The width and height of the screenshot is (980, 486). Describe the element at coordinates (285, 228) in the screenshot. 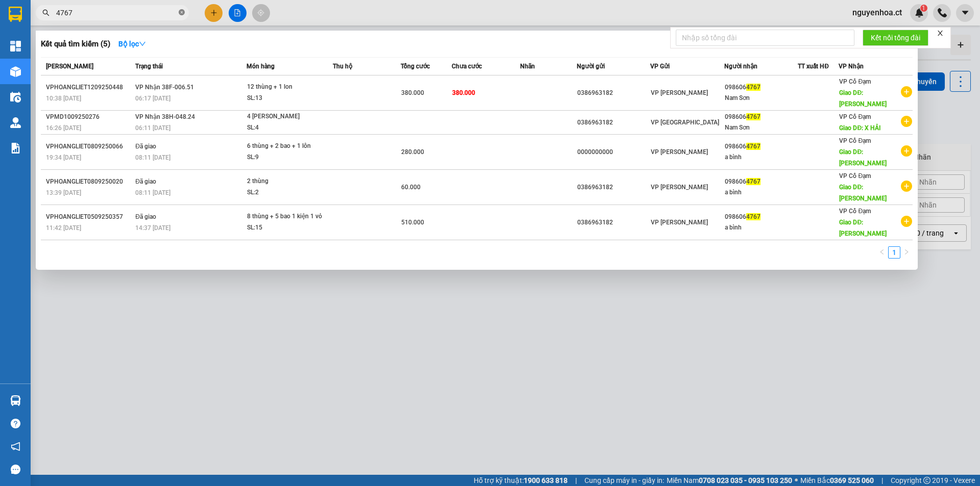

I see `div: SL: 15` at that location.